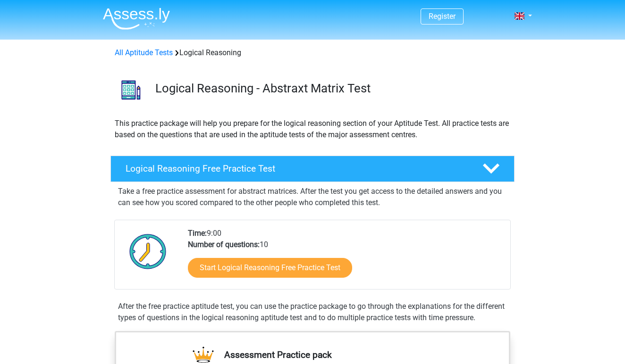 Image resolution: width=625 pixels, height=364 pixels. What do you see at coordinates (312, 53) in the screenshot?
I see `div: Logical Reasoning` at bounding box center [312, 53].